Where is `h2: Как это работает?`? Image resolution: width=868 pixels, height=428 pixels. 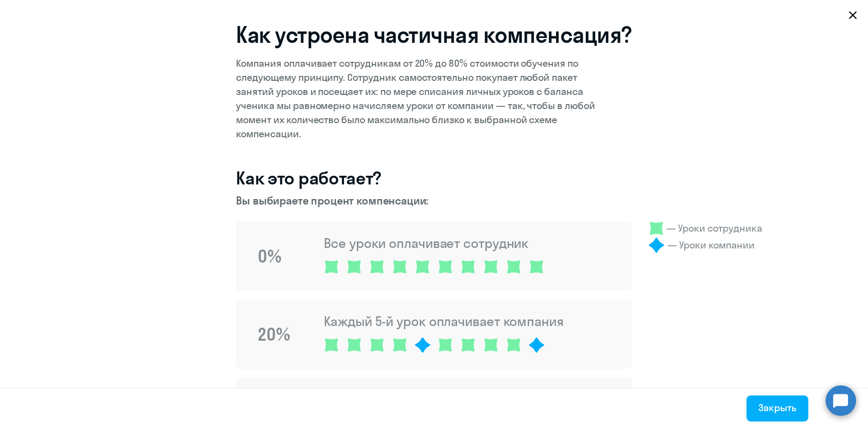 h2: Как это работает? is located at coordinates (434, 178).